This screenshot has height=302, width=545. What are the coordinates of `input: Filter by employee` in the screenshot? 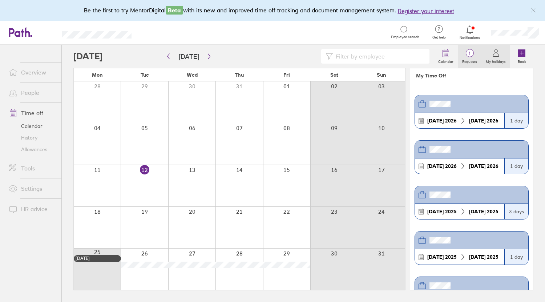 It's located at (379, 56).